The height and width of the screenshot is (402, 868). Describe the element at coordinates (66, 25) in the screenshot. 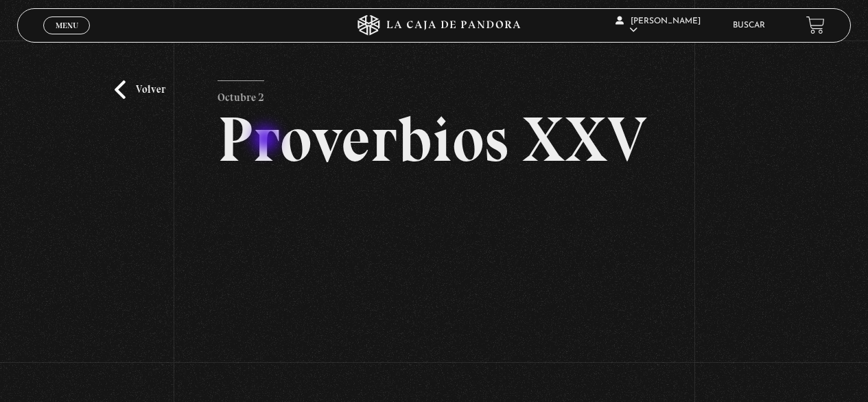

I see `span: Menu` at that location.